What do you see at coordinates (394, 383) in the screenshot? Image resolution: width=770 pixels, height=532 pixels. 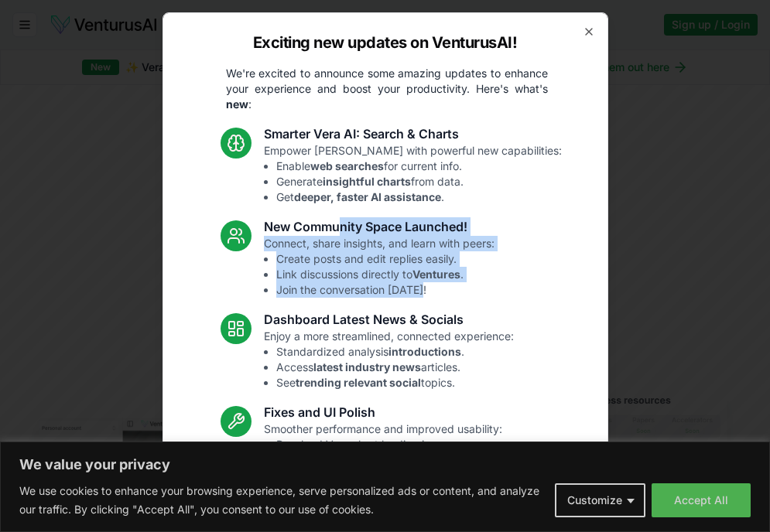 I see `li: See topics.` at bounding box center [394, 383].